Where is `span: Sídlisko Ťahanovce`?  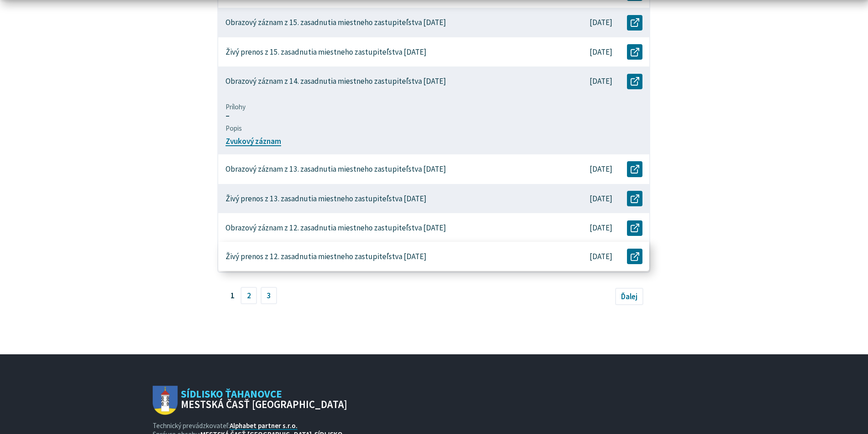 span: Sídlisko Ťahanovce is located at coordinates (262, 399).